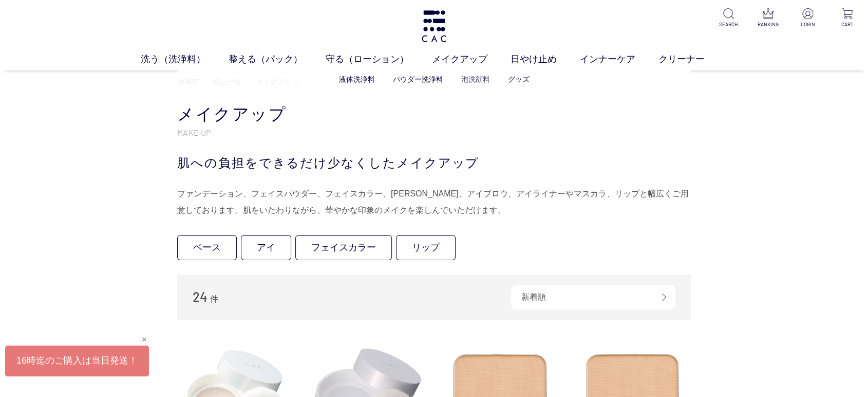 The height and width of the screenshot is (397, 868). What do you see at coordinates (20, 32) in the screenshot?
I see `img: website_grey.svg` at bounding box center [20, 32].